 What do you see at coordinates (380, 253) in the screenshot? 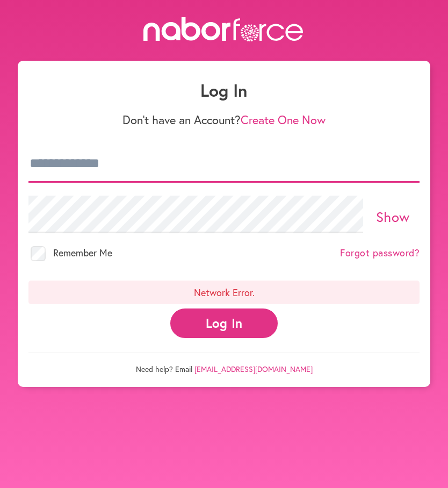
I see `a: Forgot password?` at bounding box center [380, 253].